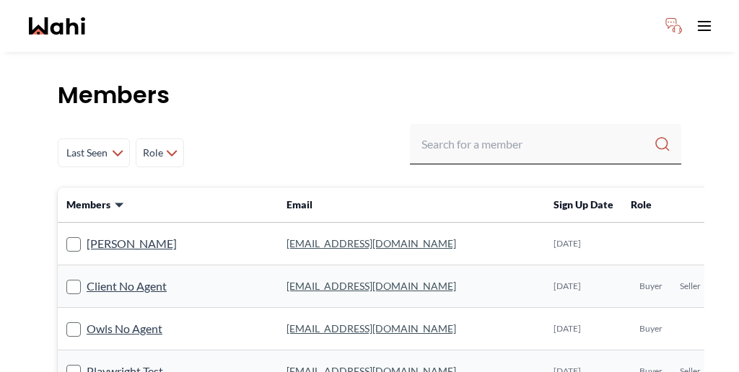 The image size is (739, 372). I want to click on a: Wahi homepage, so click(57, 26).